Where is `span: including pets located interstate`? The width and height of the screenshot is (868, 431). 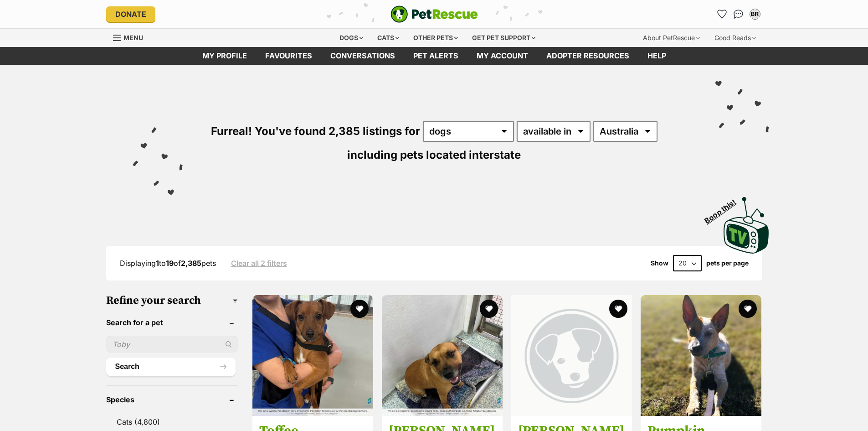
span: including pets located interstate is located at coordinates (433, 155).